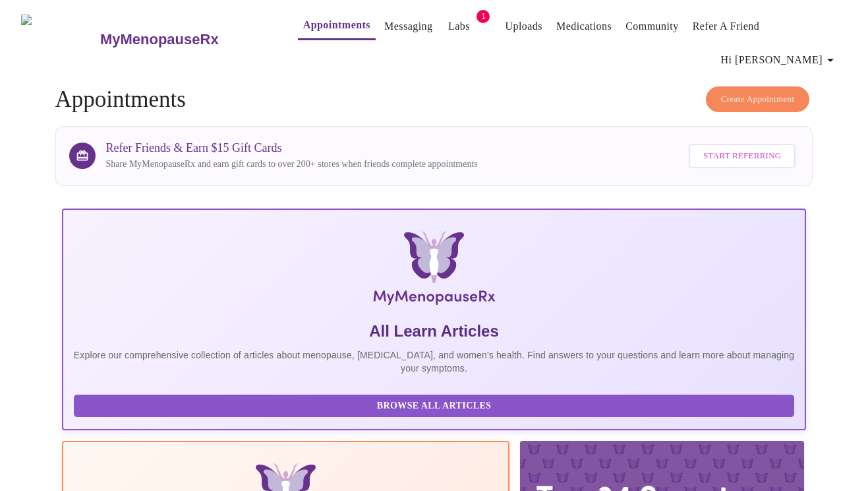 This screenshot has height=491, width=868. I want to click on button: Browse All Articles, so click(434, 406).